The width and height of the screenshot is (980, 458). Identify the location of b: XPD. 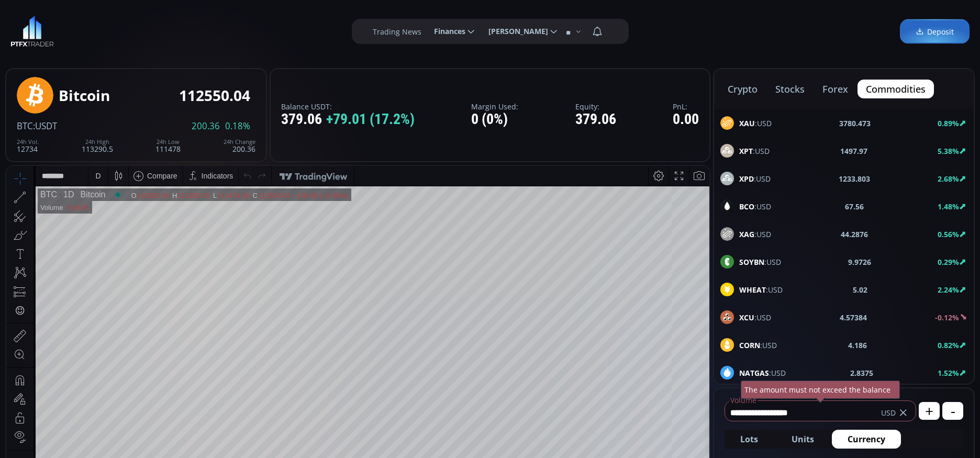
(747, 178).